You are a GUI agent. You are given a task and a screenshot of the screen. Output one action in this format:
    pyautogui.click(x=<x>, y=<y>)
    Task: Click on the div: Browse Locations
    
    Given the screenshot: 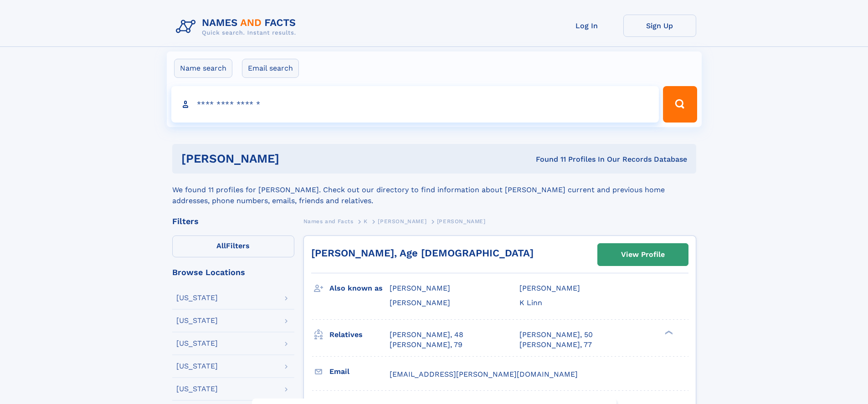 What is the action you would take?
    pyautogui.click(x=234, y=272)
    